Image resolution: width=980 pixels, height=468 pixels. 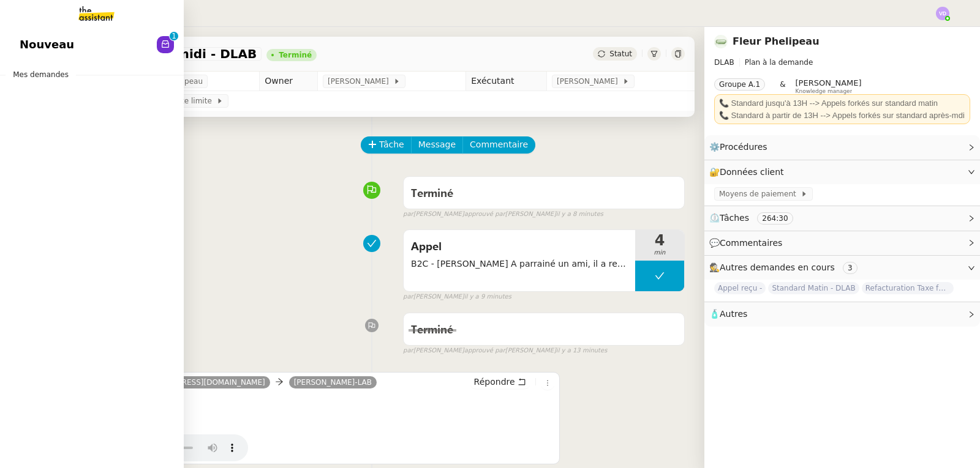 What do you see at coordinates (908, 288) in the screenshot?
I see `span: Refacturation Taxe foncière 2025` at bounding box center [908, 288].